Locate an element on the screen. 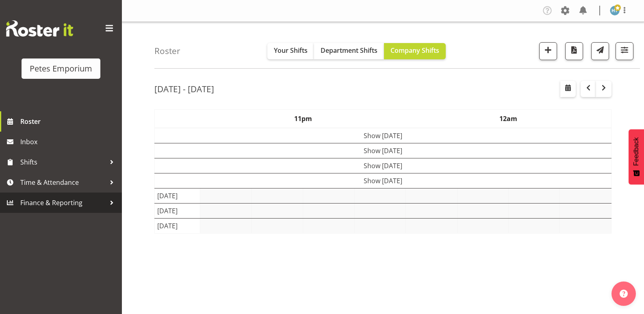  button: Company Shifts is located at coordinates (415, 51).